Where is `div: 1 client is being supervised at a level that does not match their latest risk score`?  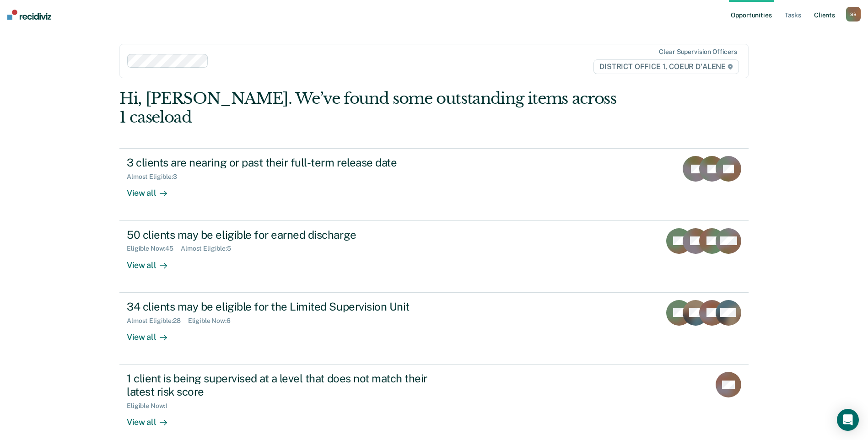 div: 1 client is being supervised at a level that does not match their latest risk score is located at coordinates (287, 385).